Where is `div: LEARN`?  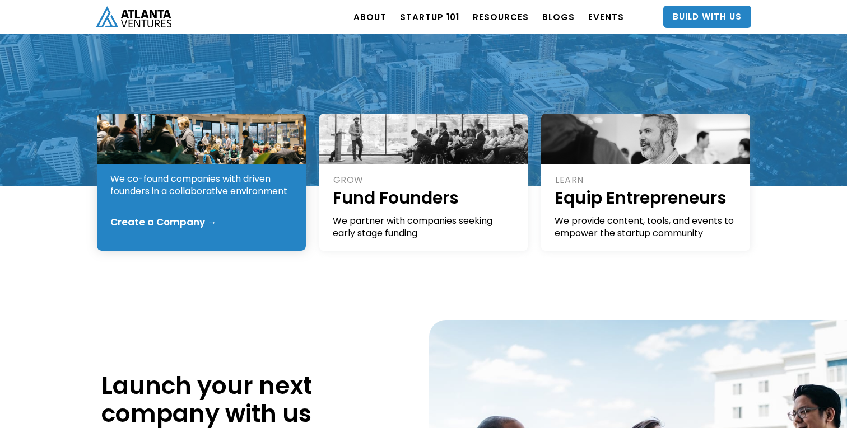
div: LEARN is located at coordinates (646, 180).